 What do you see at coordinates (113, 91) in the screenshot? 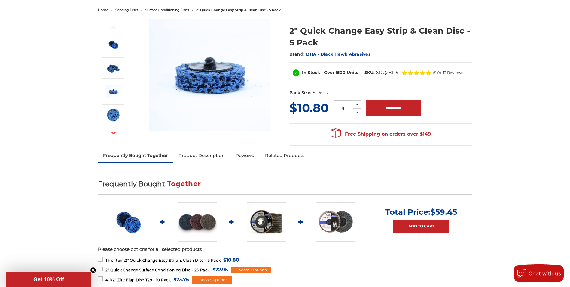
I see `img: roll on quick change attachment on 2 inch paint remover disc` at bounding box center [113, 91].